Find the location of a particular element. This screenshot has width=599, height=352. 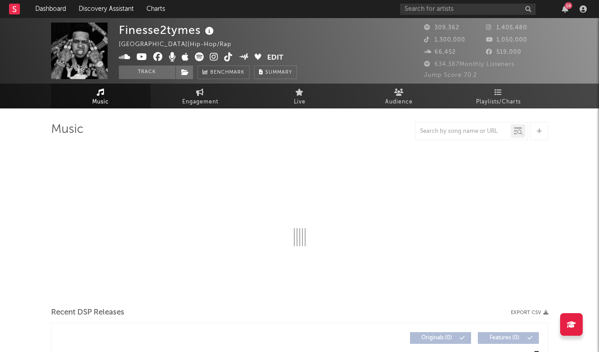

span: Audience is located at coordinates (398, 102).